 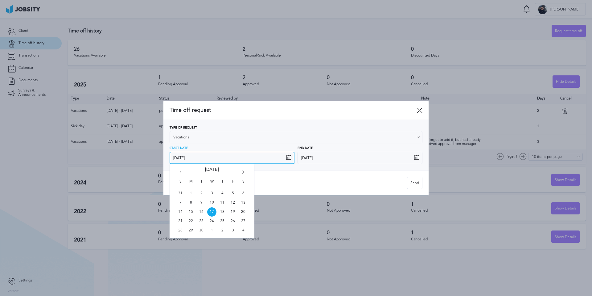 I want to click on span: Thu Sep 18 2025, so click(x=222, y=212).